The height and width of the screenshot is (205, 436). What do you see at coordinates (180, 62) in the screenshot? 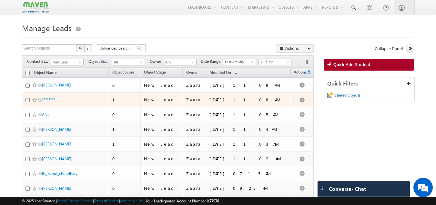
I see `input: Type to Search` at bounding box center [180, 62].